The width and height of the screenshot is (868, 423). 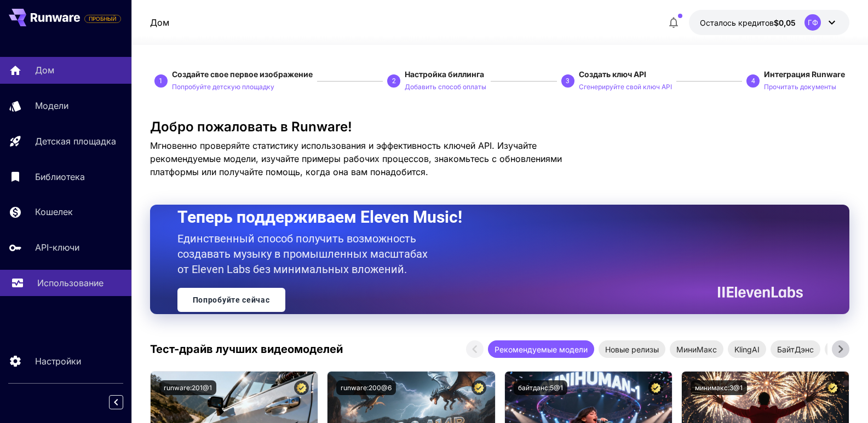 I want to click on font: Интеграция Runware, so click(x=804, y=74).